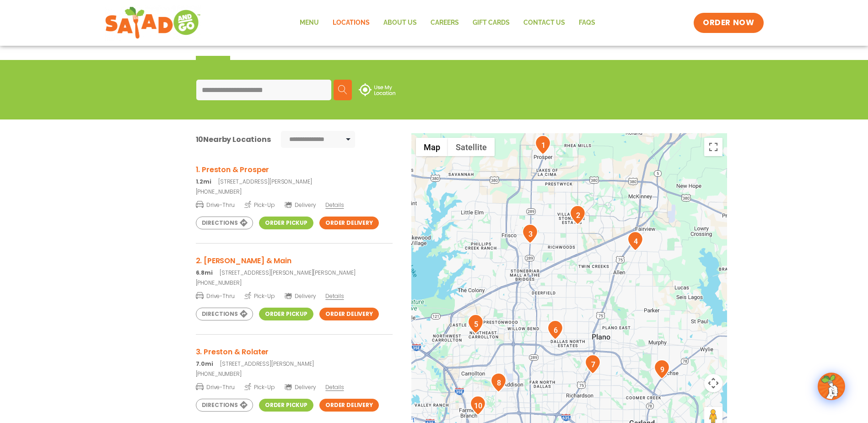 The width and height of the screenshot is (868, 423). What do you see at coordinates (635, 241) in the screenshot?
I see `div: 4` at bounding box center [635, 241].